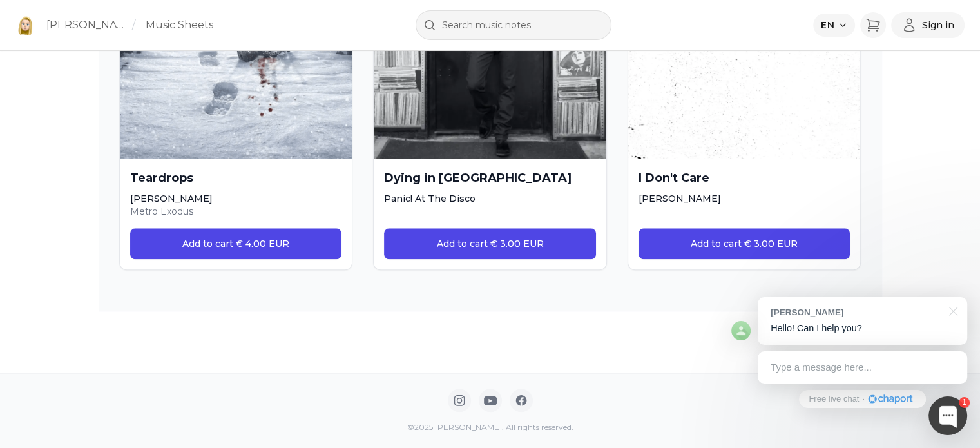 The width and height of the screenshot is (980, 448). What do you see at coordinates (874, 25) in the screenshot?
I see `button: Cart` at bounding box center [874, 25].